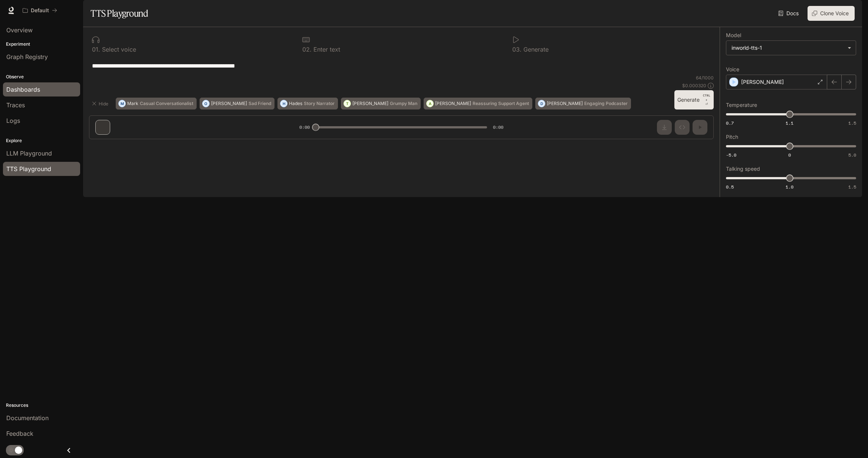 Image resolution: width=868 pixels, height=458 pixels. What do you see at coordinates (742, 105) in the screenshot?
I see `p: Temperature` at bounding box center [742, 105].